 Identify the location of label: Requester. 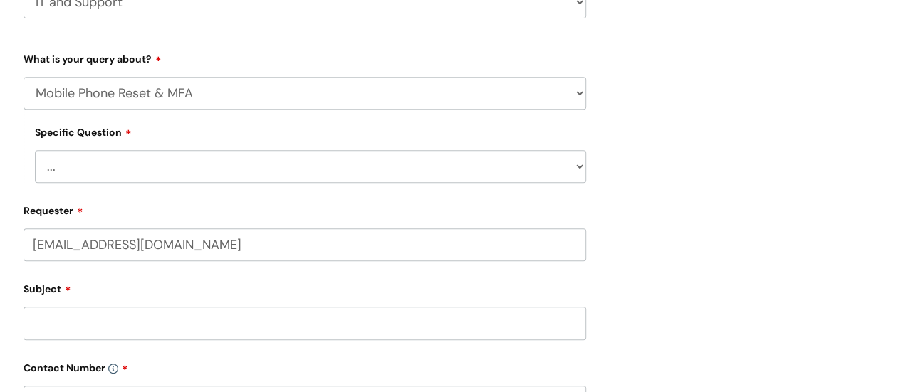
(305, 209).